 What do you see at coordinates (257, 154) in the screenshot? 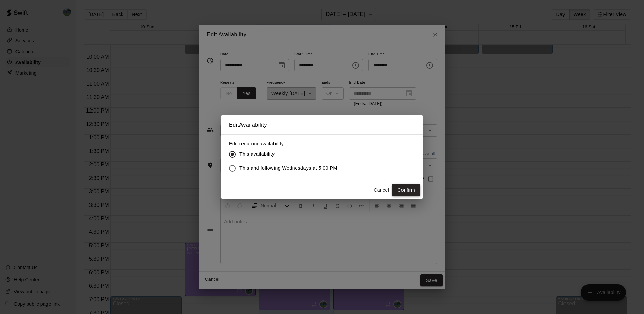
I see `span: This availability` at bounding box center [257, 154].